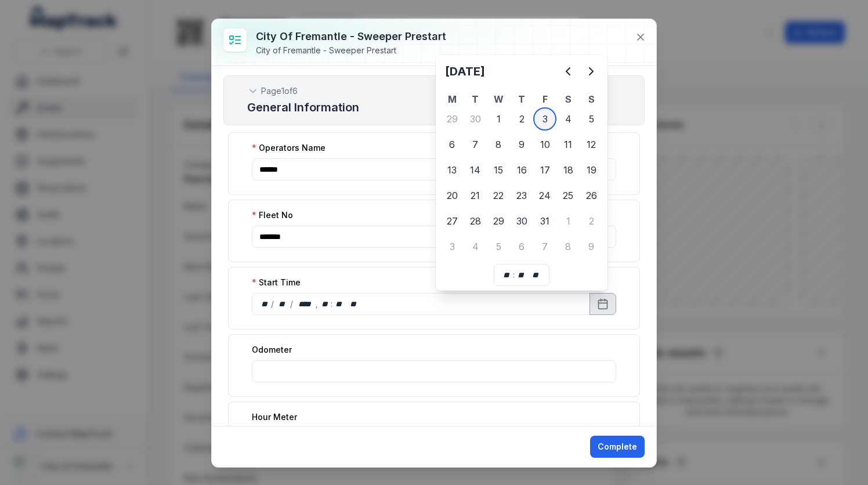 The width and height of the screenshot is (868, 485). Describe the element at coordinates (544, 221) in the screenshot. I see `div: Friday 31 October 2025` at that location.